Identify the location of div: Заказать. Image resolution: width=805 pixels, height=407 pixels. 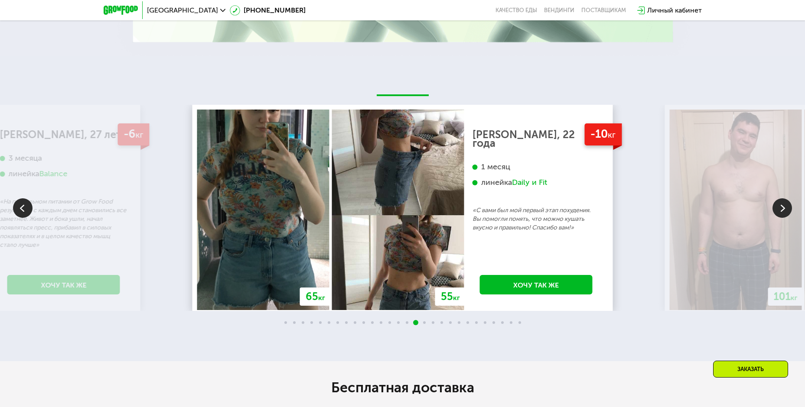
(750, 369).